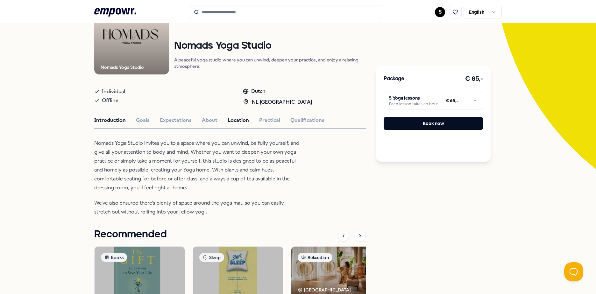  Describe the element at coordinates (176, 120) in the screenshot. I see `button: Expectations` at that location.